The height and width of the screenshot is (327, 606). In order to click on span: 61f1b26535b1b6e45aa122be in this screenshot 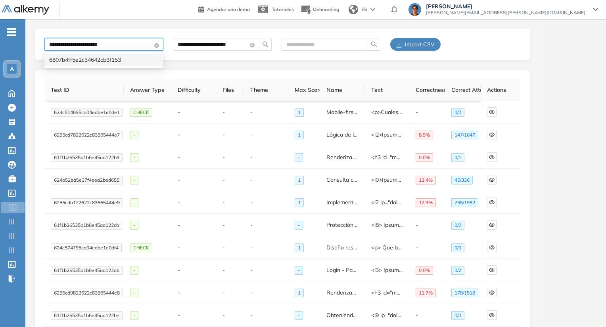, I will do `click(86, 316)`.